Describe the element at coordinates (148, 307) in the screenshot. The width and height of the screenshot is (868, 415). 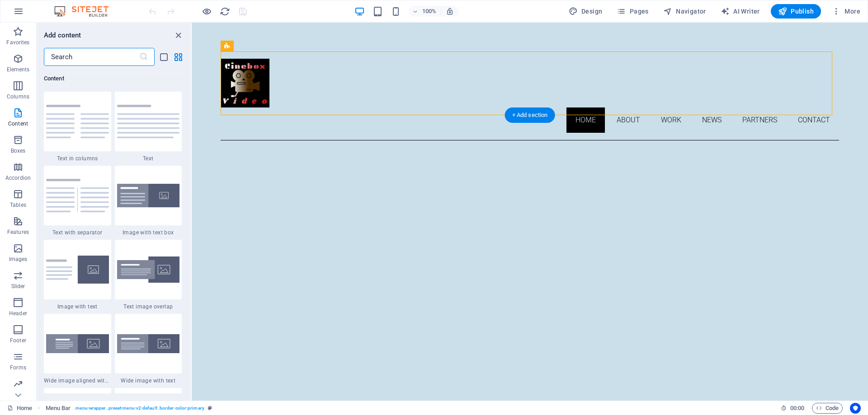
I see `span: Text image overlap` at that location.